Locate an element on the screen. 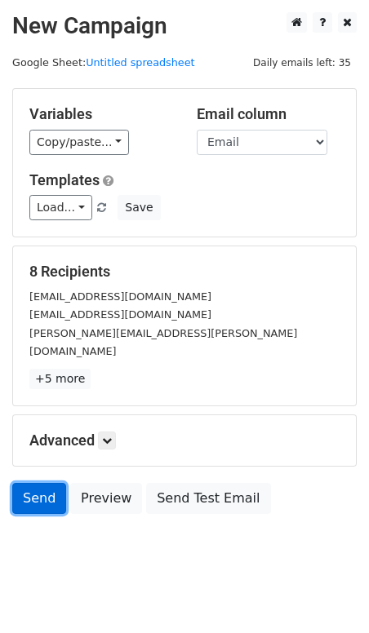  h5: Advanced is located at coordinates (184, 440).